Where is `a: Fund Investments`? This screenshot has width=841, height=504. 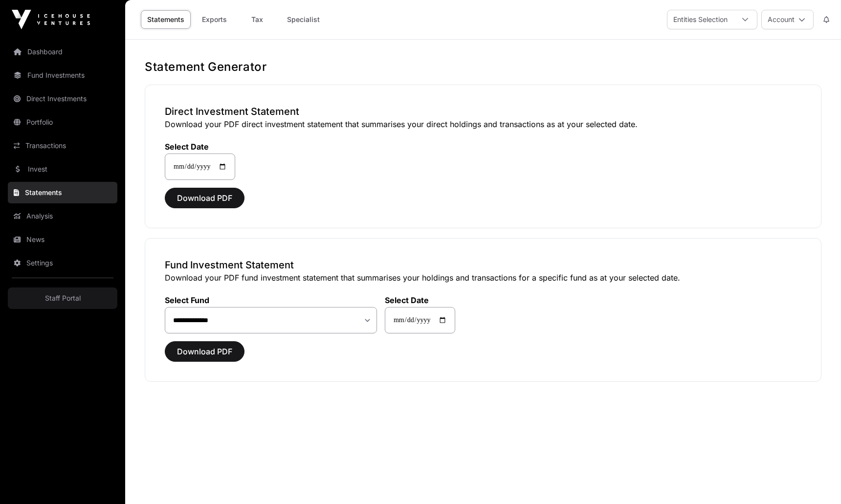 a: Fund Investments is located at coordinates (62, 75).